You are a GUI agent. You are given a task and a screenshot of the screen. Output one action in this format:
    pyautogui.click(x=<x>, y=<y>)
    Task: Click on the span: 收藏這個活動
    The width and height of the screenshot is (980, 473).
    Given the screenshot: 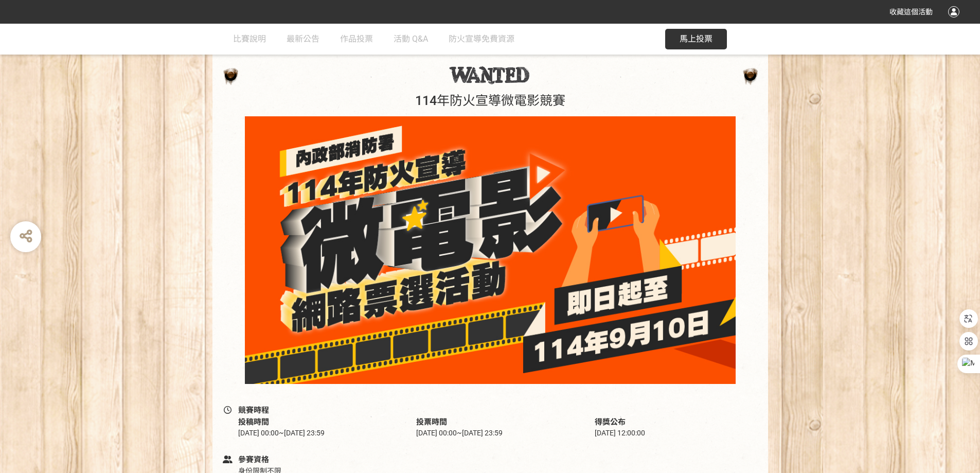 What is the action you would take?
    pyautogui.click(x=912, y=12)
    